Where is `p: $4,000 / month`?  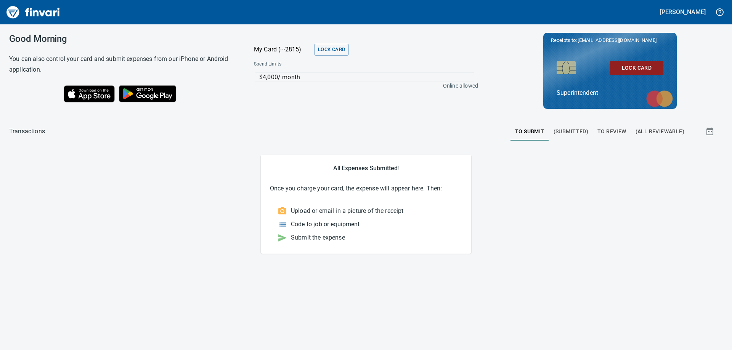 p: $4,000 / month is located at coordinates (367, 77).